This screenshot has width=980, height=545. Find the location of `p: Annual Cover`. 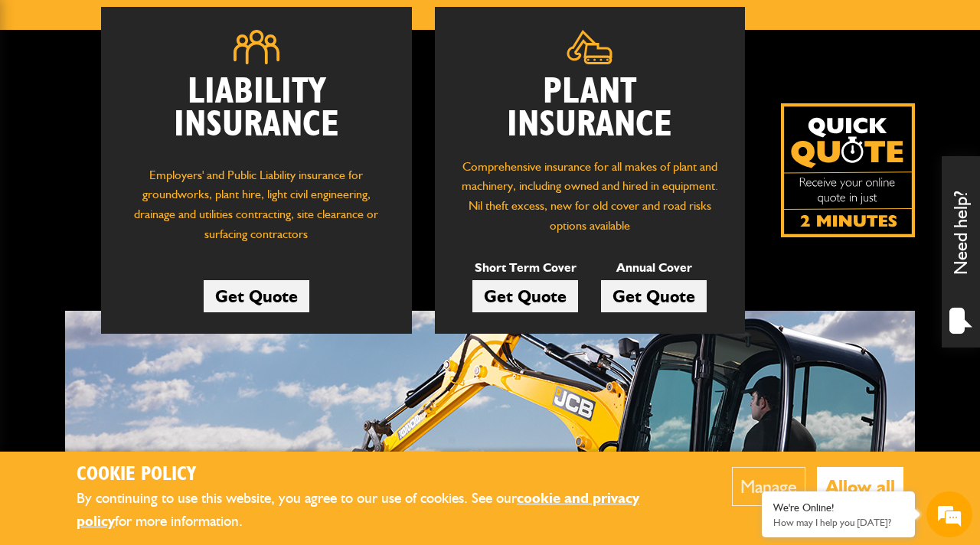

p: Annual Cover is located at coordinates (653, 268).